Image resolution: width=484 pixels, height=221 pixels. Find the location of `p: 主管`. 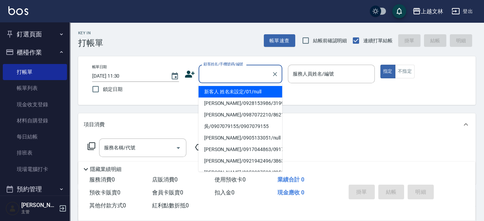

p: 主管 is located at coordinates (39, 212).